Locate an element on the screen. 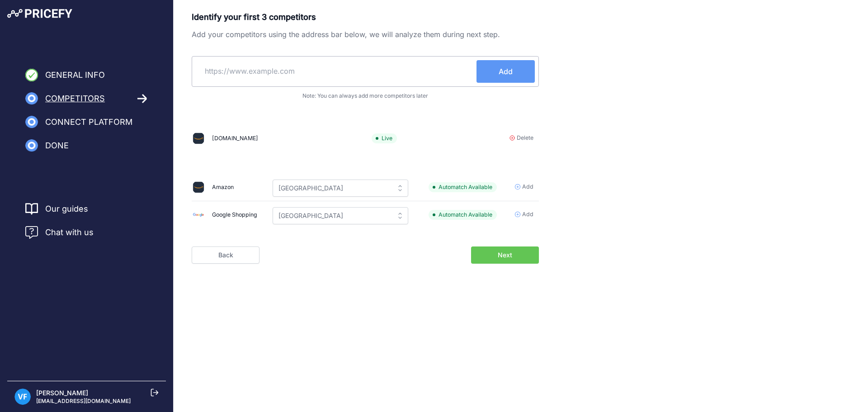  button: Next is located at coordinates (505, 255).